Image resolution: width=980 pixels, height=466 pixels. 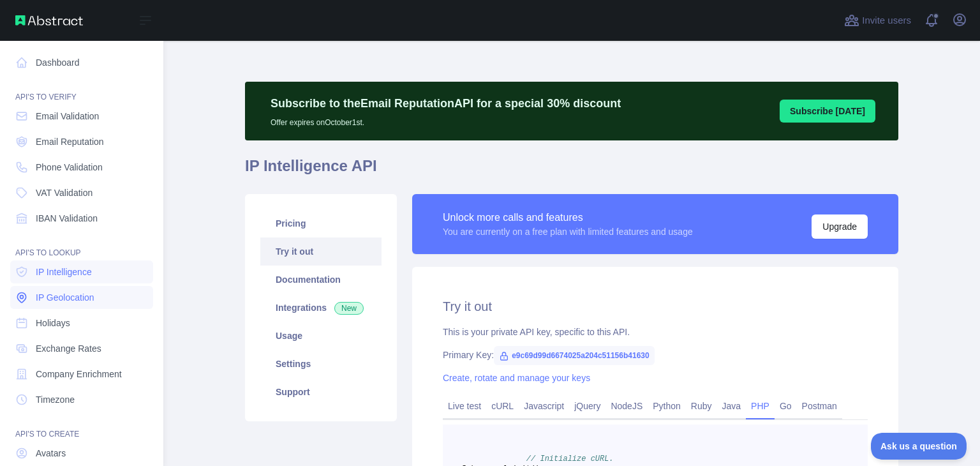 What do you see at coordinates (732, 407) in the screenshot?
I see `a: Java` at bounding box center [732, 407].